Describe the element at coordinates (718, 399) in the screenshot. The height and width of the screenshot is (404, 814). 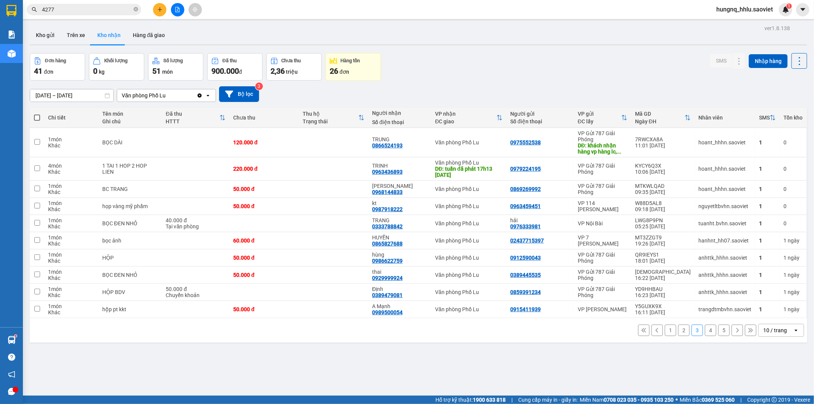
I see `strong: 0369 525 060` at that location.